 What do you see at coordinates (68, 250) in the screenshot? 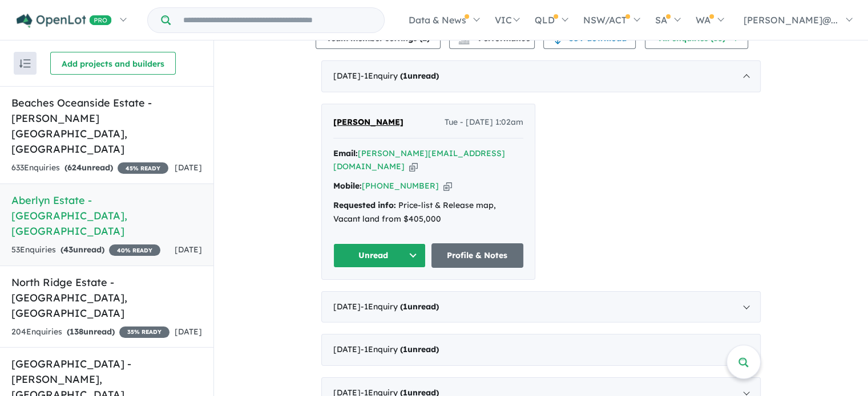
I see `span: 43` at bounding box center [68, 250].